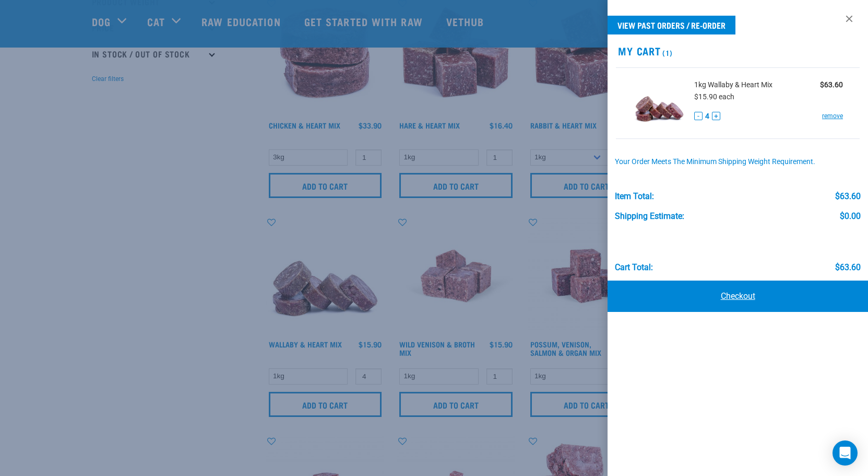 This screenshot has width=868, height=476. I want to click on div: Cart total:, so click(634, 267).